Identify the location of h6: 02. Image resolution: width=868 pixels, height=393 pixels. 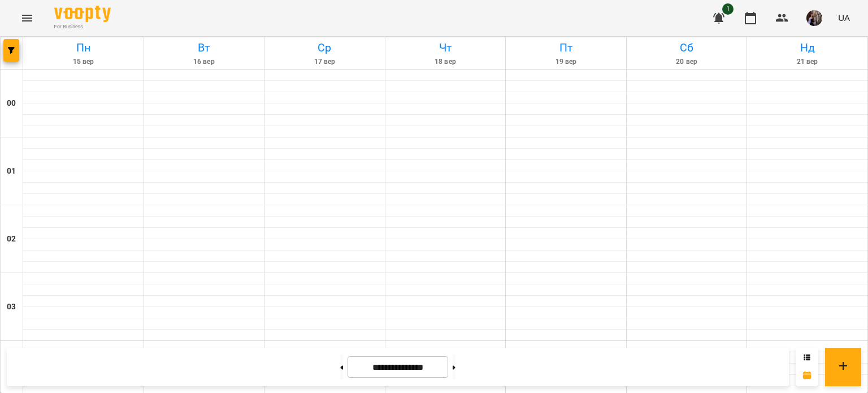
(11, 239).